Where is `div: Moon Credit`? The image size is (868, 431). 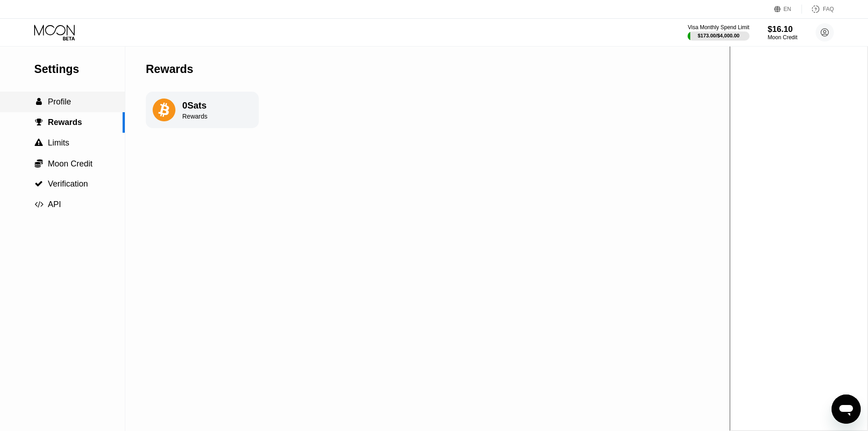
div: Moon Credit is located at coordinates (783, 37).